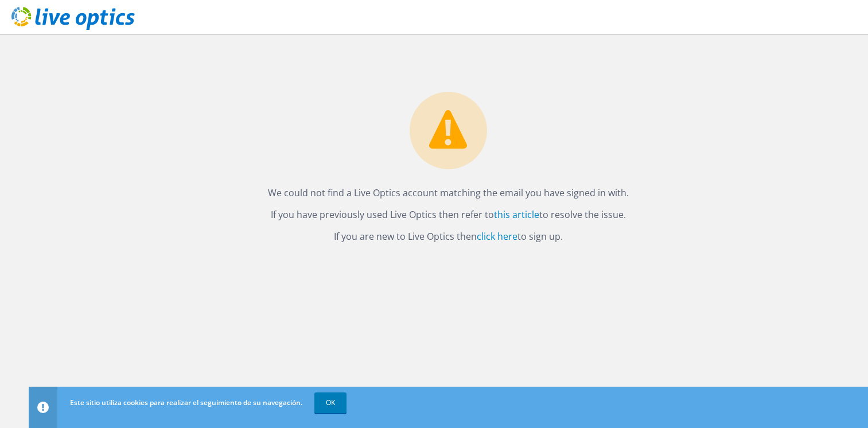 This screenshot has width=868, height=428. What do you see at coordinates (331, 402) in the screenshot?
I see `a: OK` at bounding box center [331, 402].